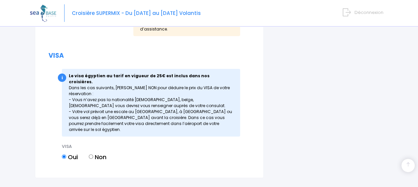 The height and width of the screenshot is (187, 418). I want to click on strong: Le visa égyptien au tarif en vigueur de 25€ est inclus dans nos croisières., so click(139, 79).